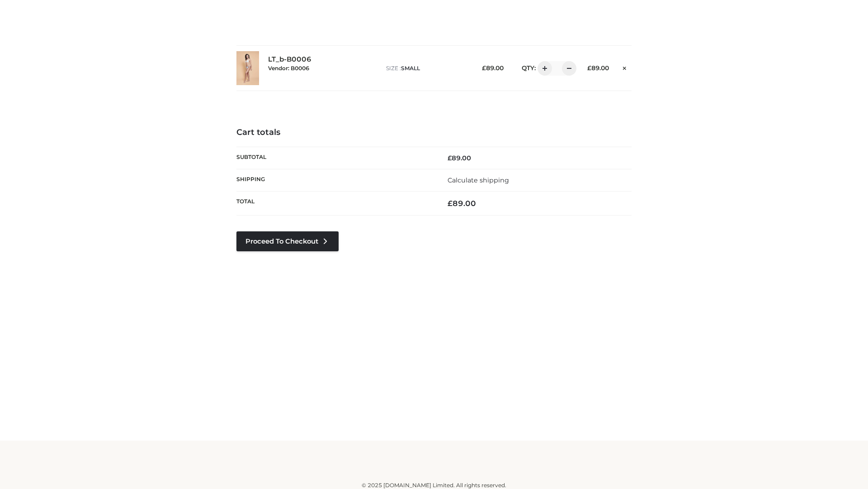 This screenshot has width=868, height=489. Describe the element at coordinates (335, 180) in the screenshot. I see `th: Shipping` at that location.